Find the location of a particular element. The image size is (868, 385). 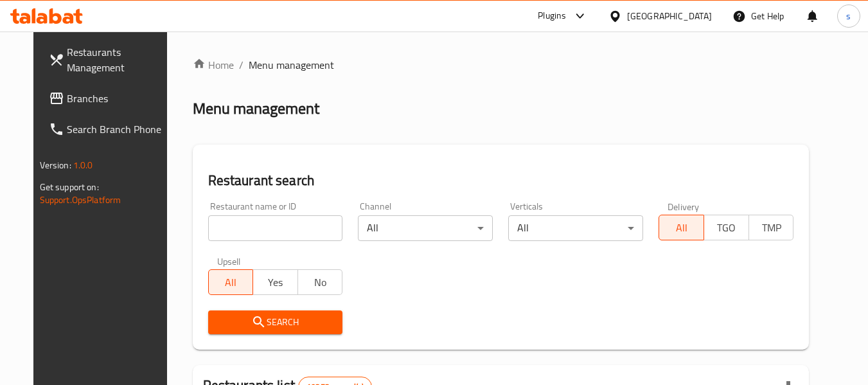

label: Upsell is located at coordinates (229, 260).